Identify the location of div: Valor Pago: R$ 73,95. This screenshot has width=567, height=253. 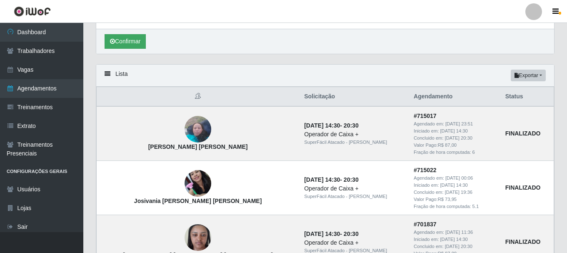
(454, 199).